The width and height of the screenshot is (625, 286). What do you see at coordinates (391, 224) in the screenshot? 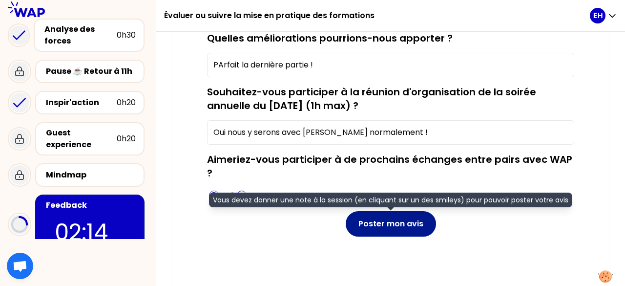
I see `button: Poster mon avis` at bounding box center [391, 224].